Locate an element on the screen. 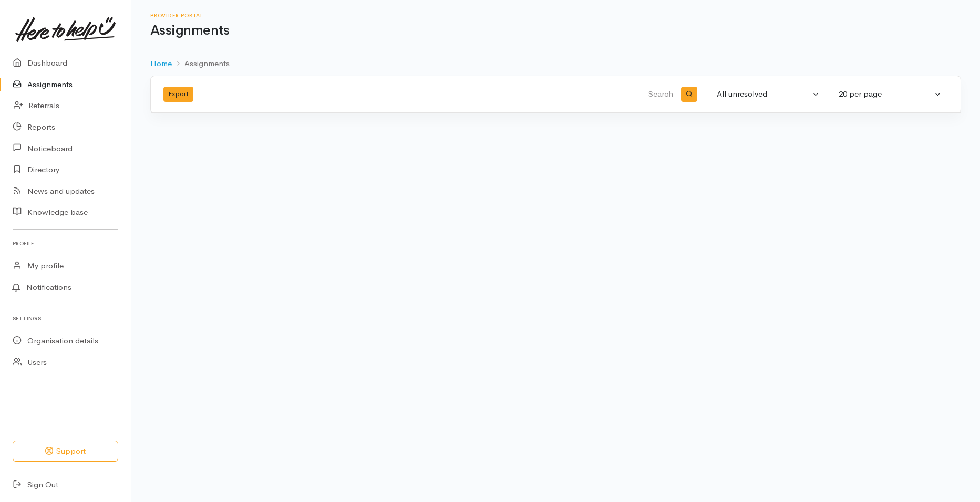  div: 20 per page is located at coordinates (885, 94).